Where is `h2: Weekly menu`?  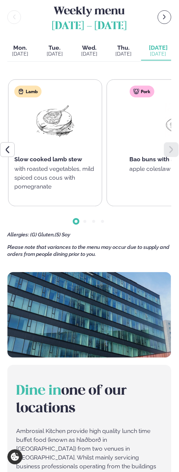 h2: Weekly menu is located at coordinates (89, 17).